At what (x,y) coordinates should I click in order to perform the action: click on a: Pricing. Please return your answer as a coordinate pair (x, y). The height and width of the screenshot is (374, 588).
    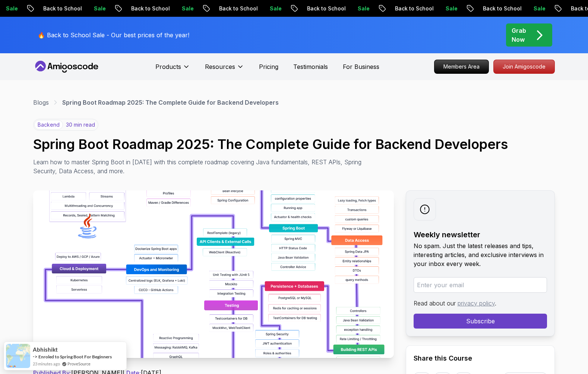
    Looking at the image, I should click on (269, 66).